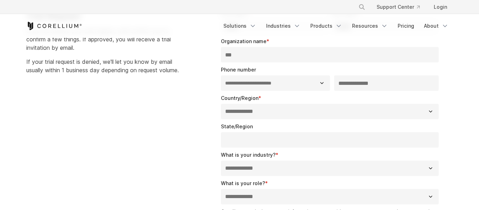  Describe the element at coordinates (240, 26) in the screenshot. I see `a: Solutions` at that location.